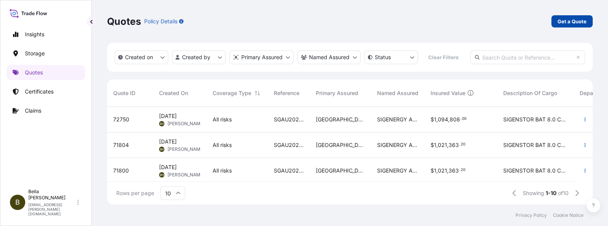 Image resolution: width=608 pixels, height=226 pixels. I want to click on p: Named Assured, so click(329, 57).